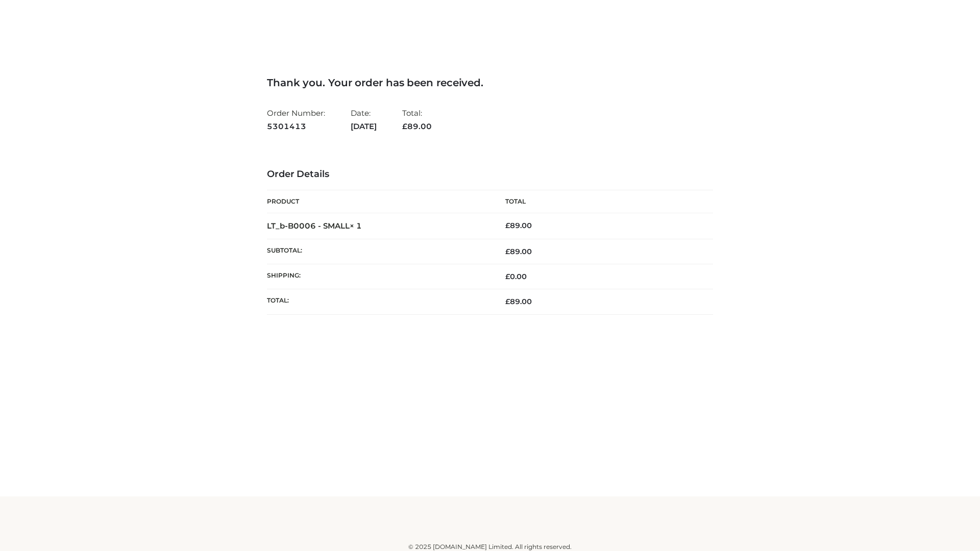 The width and height of the screenshot is (980, 551). What do you see at coordinates (363, 120) in the screenshot?
I see `li: Date:` at bounding box center [363, 120].